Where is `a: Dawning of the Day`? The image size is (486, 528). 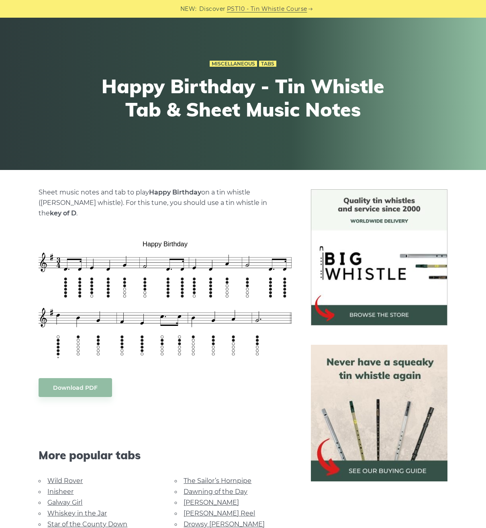
a: Dawning of the Day is located at coordinates (215, 491).